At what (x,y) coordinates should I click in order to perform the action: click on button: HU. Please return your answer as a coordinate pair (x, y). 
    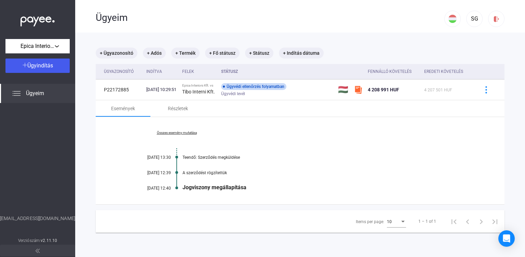
    Looking at the image, I should click on (452, 19).